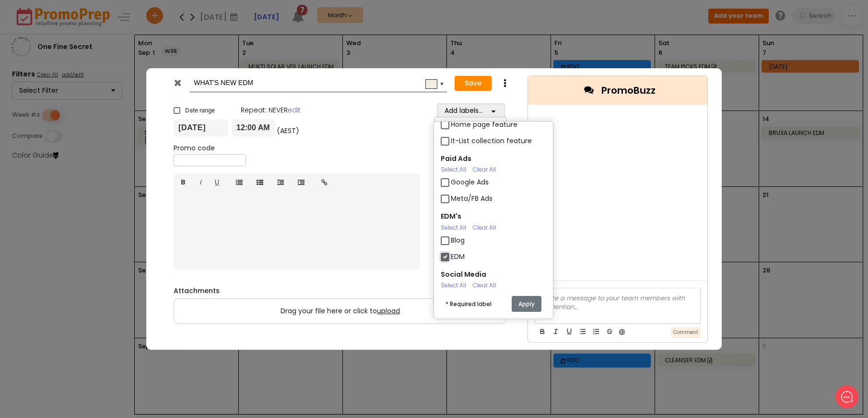 This screenshot has width=868, height=418. What do you see at coordinates (239, 182) in the screenshot?
I see `a: Unordered list` at bounding box center [239, 182].